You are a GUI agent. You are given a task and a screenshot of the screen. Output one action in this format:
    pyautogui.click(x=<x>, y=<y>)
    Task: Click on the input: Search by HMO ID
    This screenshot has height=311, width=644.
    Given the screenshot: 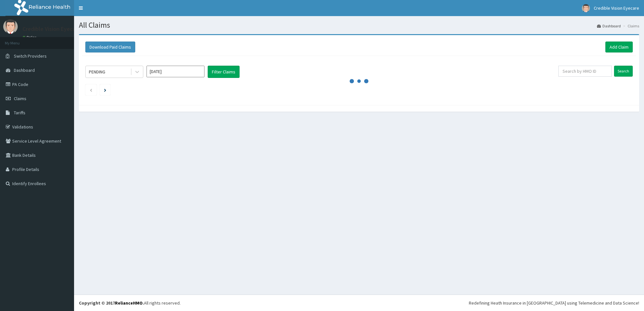 What is the action you would take?
    pyautogui.click(x=585, y=71)
    